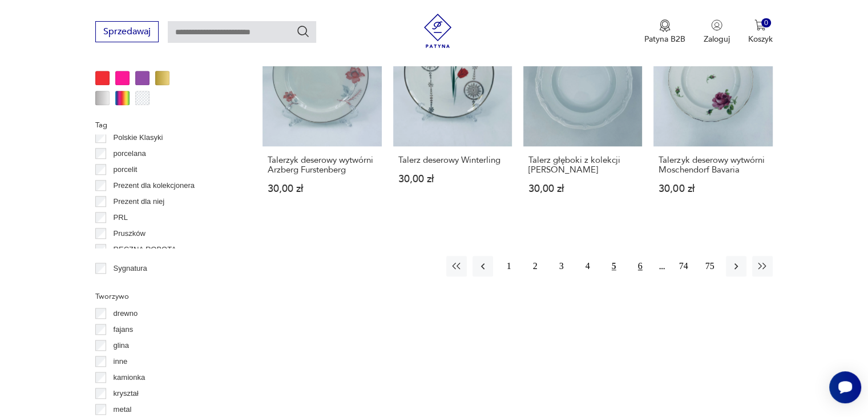 Image resolution: width=868 pixels, height=417 pixels. What do you see at coordinates (641, 266) in the screenshot?
I see `button: 6` at bounding box center [641, 266].